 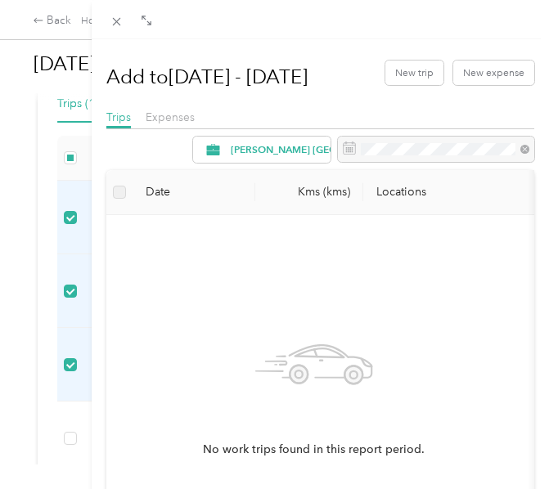 I want to click on span: Trips, so click(x=119, y=117).